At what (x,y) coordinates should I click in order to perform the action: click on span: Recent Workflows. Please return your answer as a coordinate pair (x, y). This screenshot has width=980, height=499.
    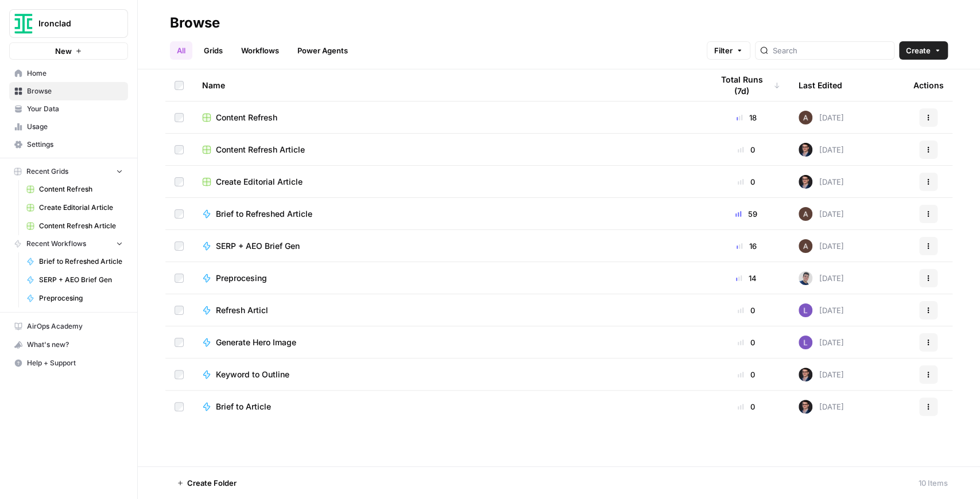
    Looking at the image, I should click on (56, 244).